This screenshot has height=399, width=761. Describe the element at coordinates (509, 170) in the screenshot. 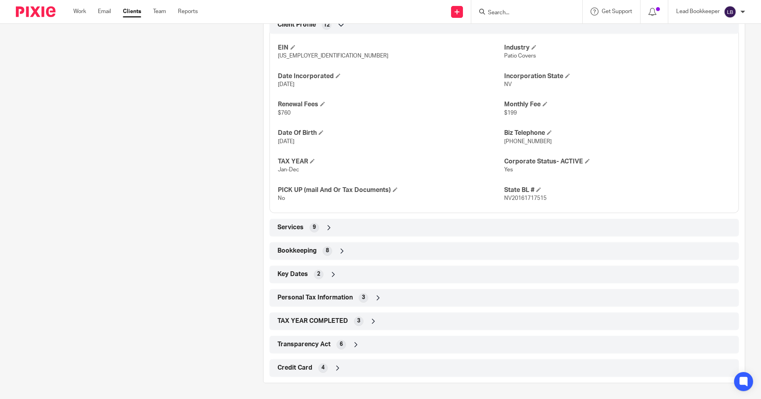

I see `span: Yes` at that location.